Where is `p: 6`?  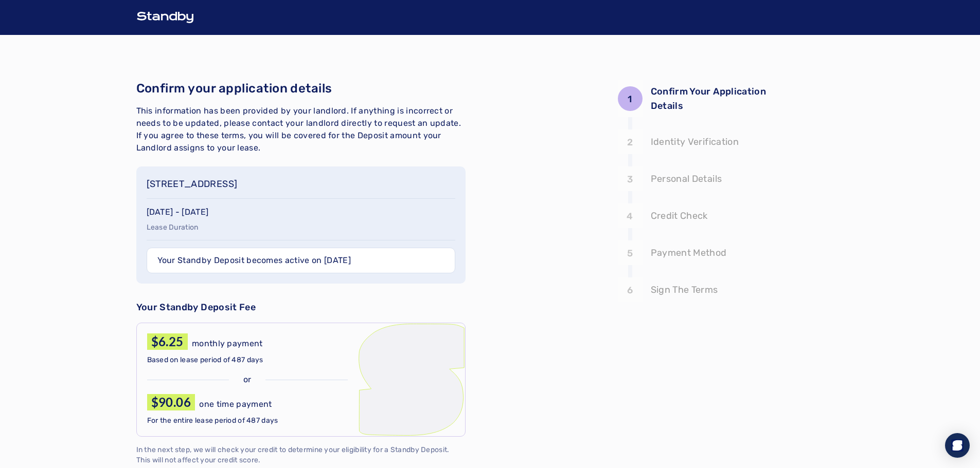 p: 6 is located at coordinates (629, 290).